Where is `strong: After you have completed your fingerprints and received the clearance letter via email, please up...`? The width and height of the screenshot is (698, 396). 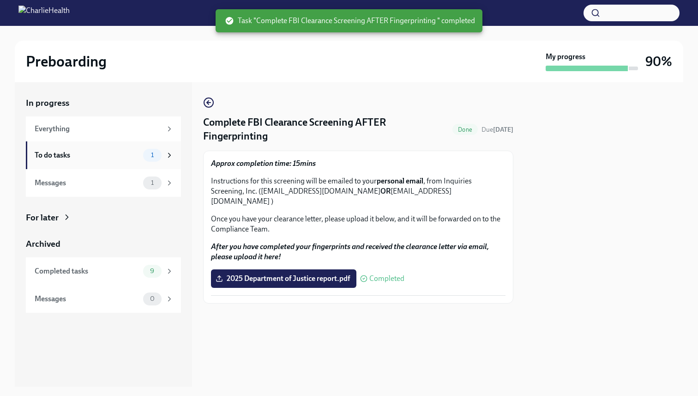
strong: After you have completed your fingerprints and received the clearance letter via email, please up... is located at coordinates (350, 251).